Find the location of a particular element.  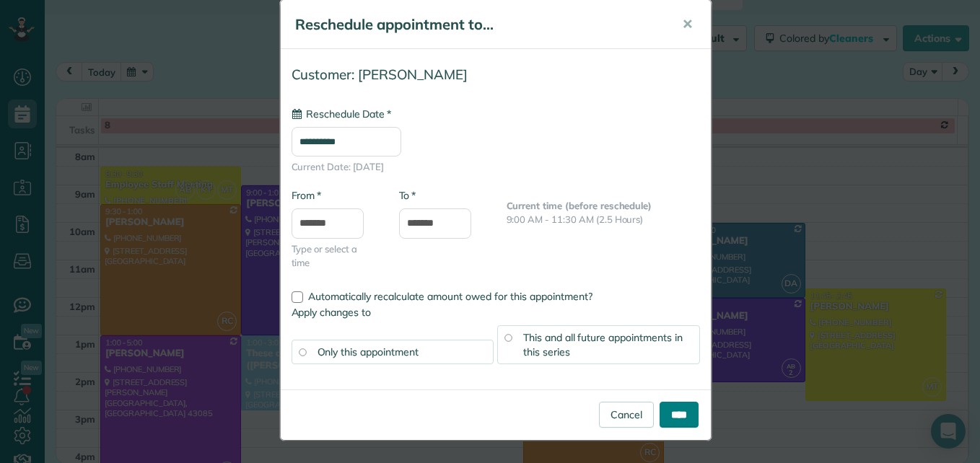

span: Only this appointment is located at coordinates (368, 352).